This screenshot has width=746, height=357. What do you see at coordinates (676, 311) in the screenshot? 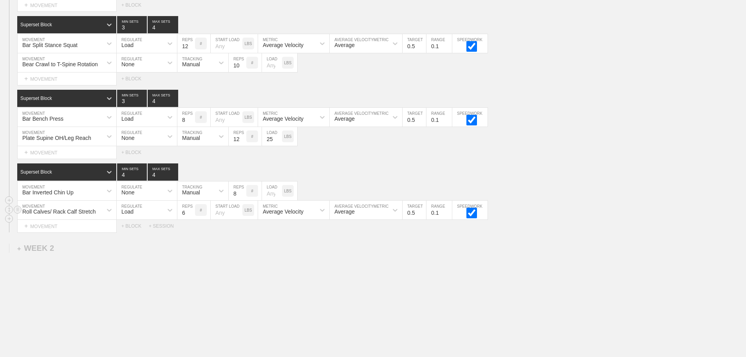
I see `div: Chat Widget` at bounding box center [676, 311].